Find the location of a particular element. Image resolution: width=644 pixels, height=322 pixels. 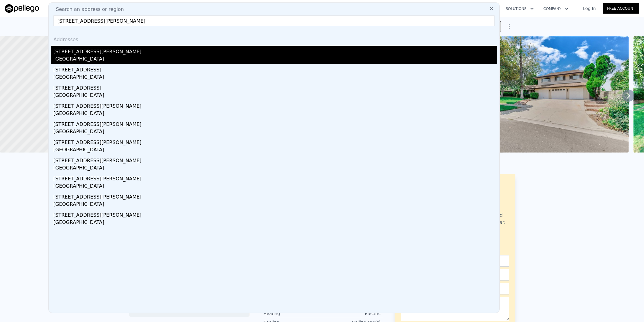

button: Company is located at coordinates (556, 9).